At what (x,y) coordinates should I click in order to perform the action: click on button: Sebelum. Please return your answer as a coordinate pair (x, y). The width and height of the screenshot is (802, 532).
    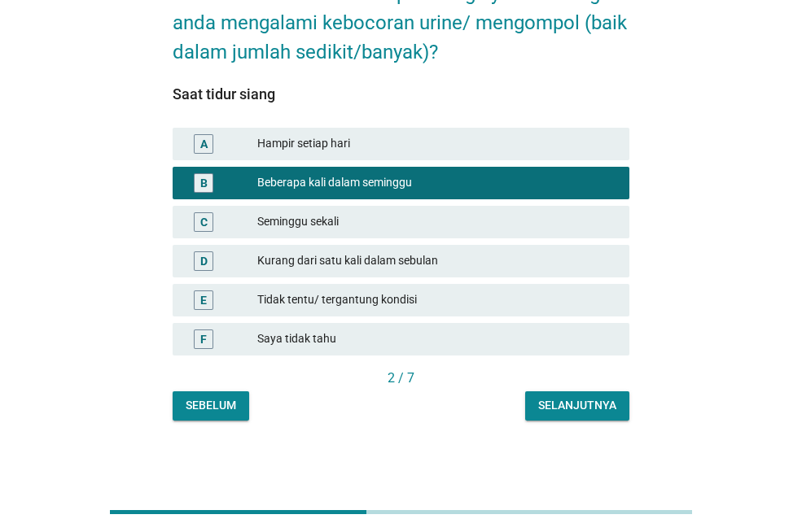
    Looking at the image, I should click on (211, 406).